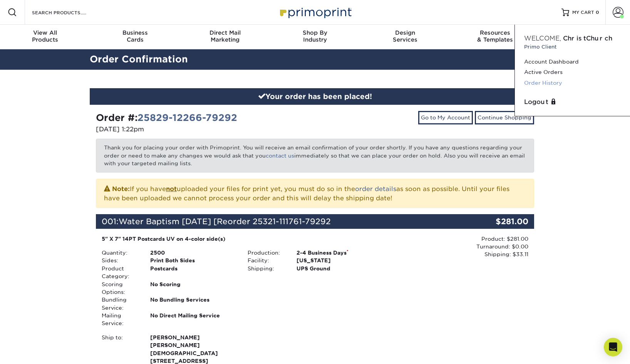 Image resolution: width=630 pixels, height=364 pixels. What do you see at coordinates (572, 62) in the screenshot?
I see `a: Account Dashboard` at bounding box center [572, 62].